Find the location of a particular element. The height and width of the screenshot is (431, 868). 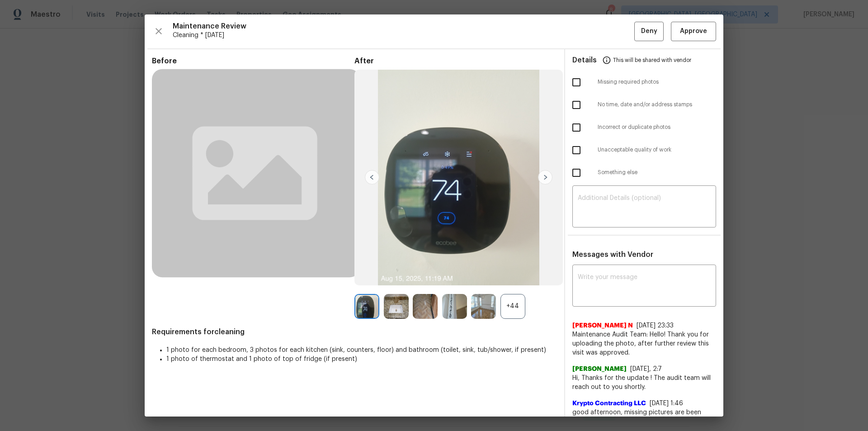

span: Deny is located at coordinates (650, 31).